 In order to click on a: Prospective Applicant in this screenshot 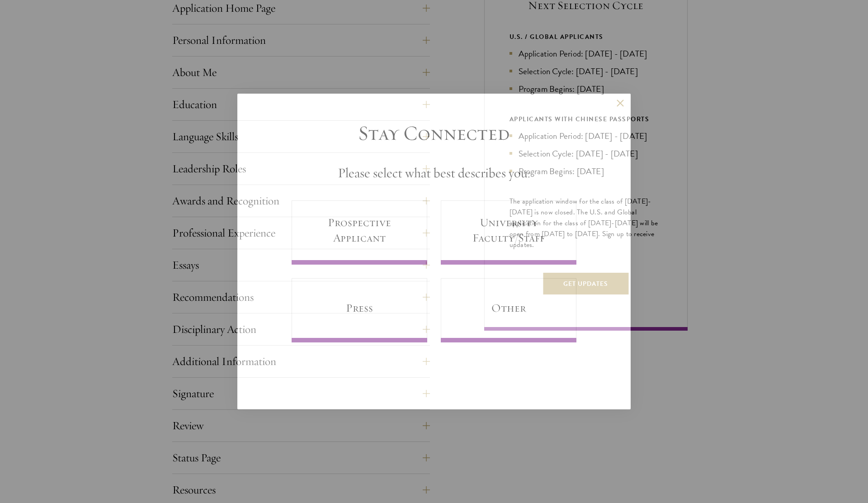, I will do `click(359, 232)`.